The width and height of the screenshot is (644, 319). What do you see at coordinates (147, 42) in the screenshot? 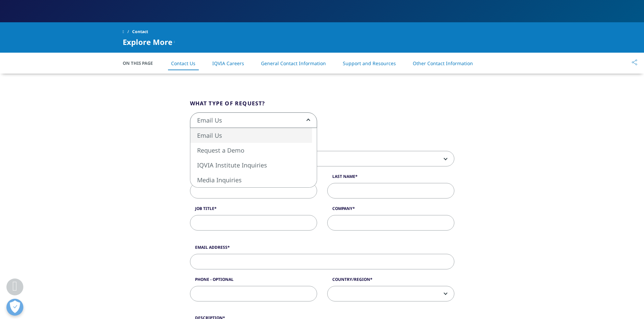
I see `span: Explore More` at bounding box center [147, 42].